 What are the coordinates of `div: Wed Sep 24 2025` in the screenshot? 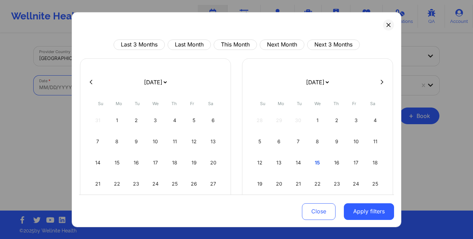 It's located at (156, 183).